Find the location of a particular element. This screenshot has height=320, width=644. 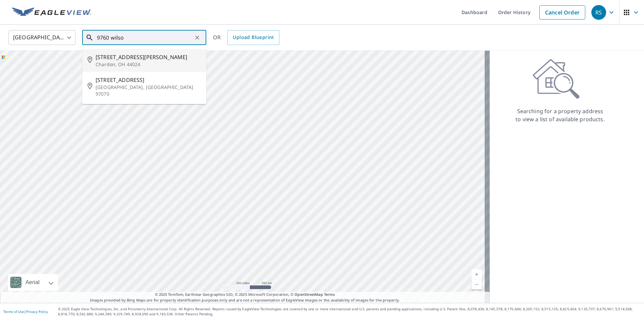

div: OR is located at coordinates (246, 38).